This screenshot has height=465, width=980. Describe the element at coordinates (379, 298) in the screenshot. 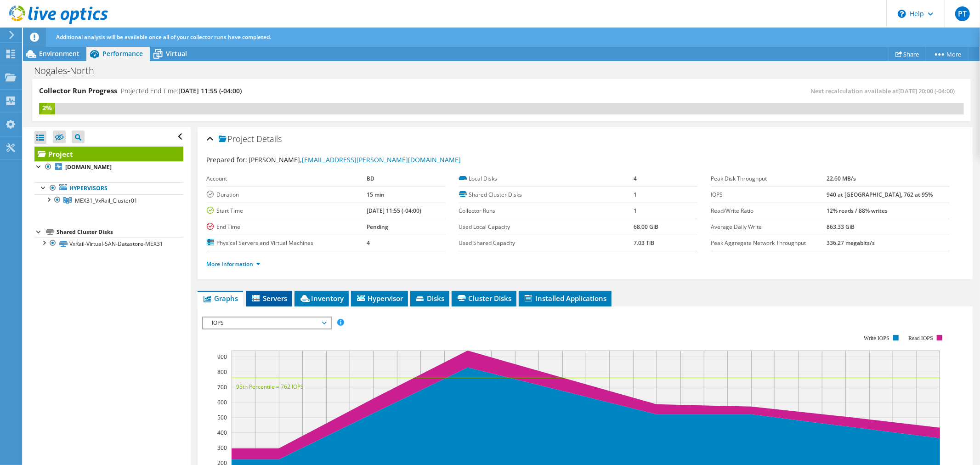

I see `span: Hypervisor` at that location.